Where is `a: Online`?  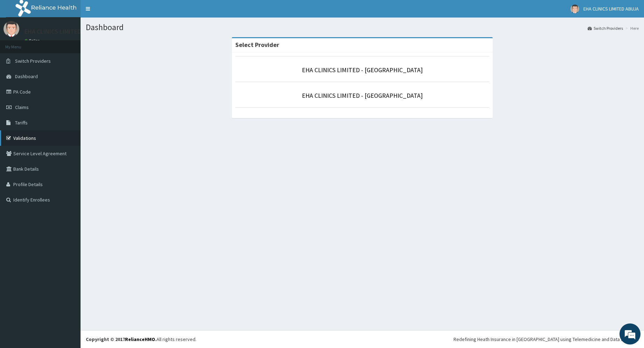 a: Online is located at coordinates (33, 41).